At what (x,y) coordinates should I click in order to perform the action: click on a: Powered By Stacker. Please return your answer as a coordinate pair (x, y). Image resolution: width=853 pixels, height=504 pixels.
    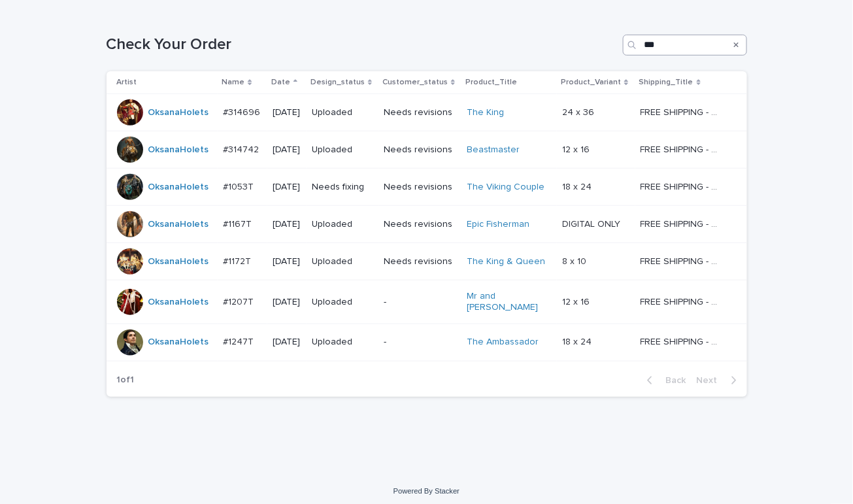
    Looking at the image, I should click on (426, 490).